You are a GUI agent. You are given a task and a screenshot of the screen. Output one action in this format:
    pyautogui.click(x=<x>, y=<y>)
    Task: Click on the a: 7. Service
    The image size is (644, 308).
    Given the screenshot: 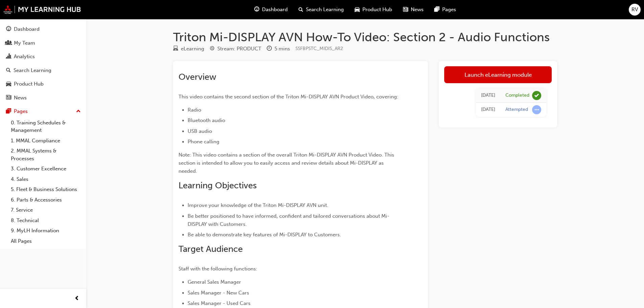 What is the action you would take?
    pyautogui.click(x=46, y=210)
    